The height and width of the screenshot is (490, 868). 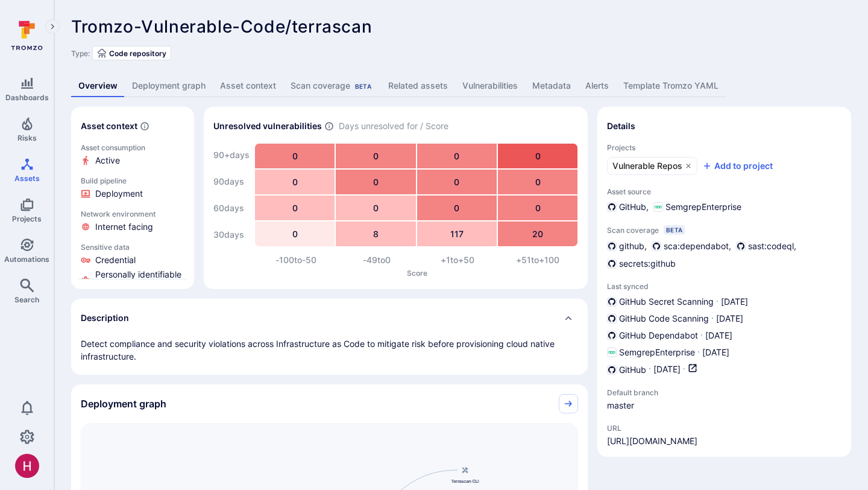 I want to click on img: ACg8ocKzQzwPSwOZT_k9C736TfcBpCStqIZdMR9gXOhJgTaH9y_tsw=s96-c, so click(x=27, y=466).